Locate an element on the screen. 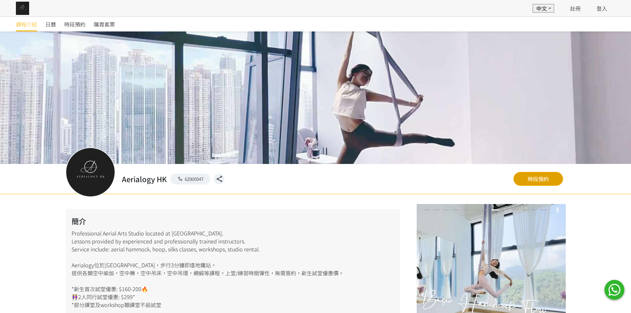  img: img_61c0148bb0266 is located at coordinates (23, 8).